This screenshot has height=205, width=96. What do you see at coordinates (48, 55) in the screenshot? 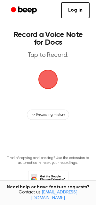
I see `p: Tap to Record.` at bounding box center [48, 55].